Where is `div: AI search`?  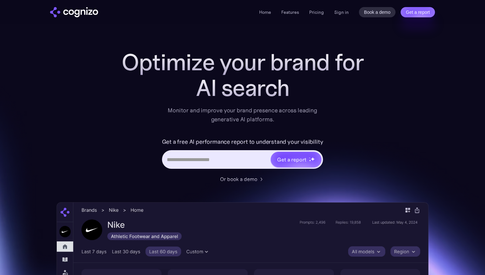
div: AI search is located at coordinates (243, 88).